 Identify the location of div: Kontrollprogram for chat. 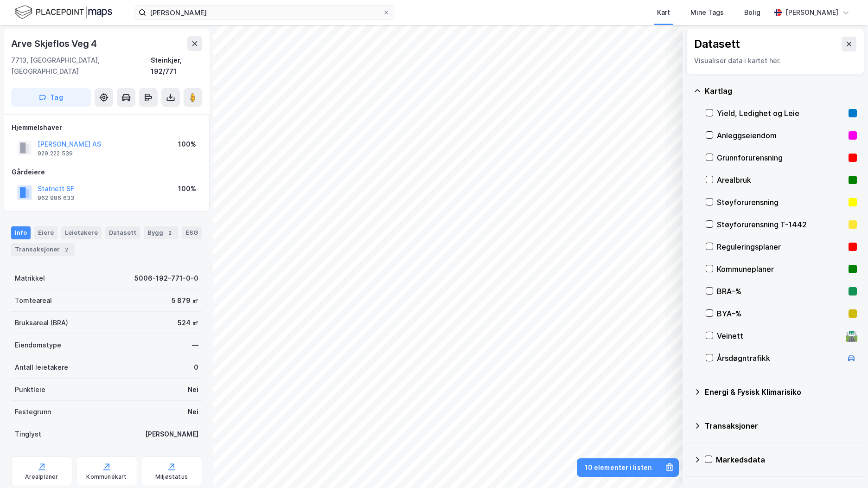
(845, 465).